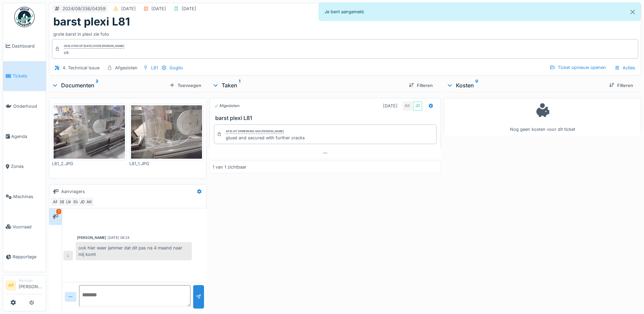  What do you see at coordinates (28, 227) in the screenshot?
I see `span: Voorraad` at bounding box center [28, 227].